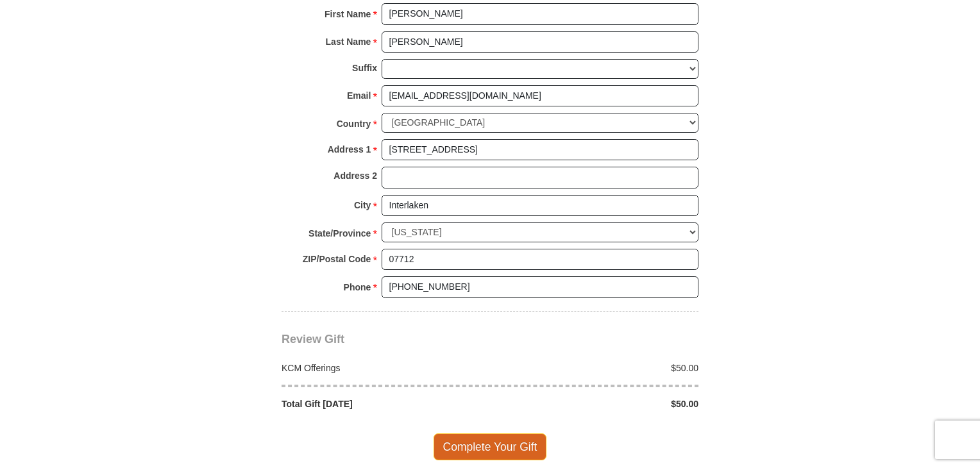 The width and height of the screenshot is (980, 468). I want to click on strong: Last Name, so click(348, 41).